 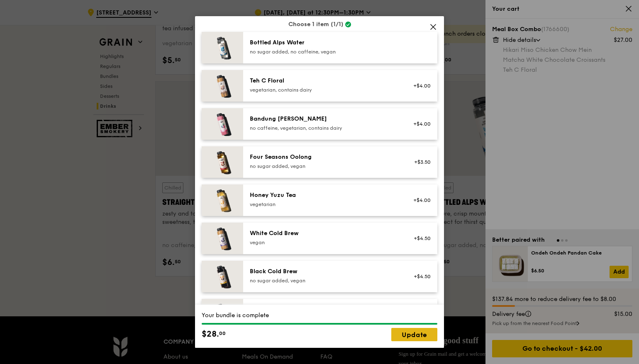 I want to click on div: vegetarian, contains dairy, so click(x=324, y=90).